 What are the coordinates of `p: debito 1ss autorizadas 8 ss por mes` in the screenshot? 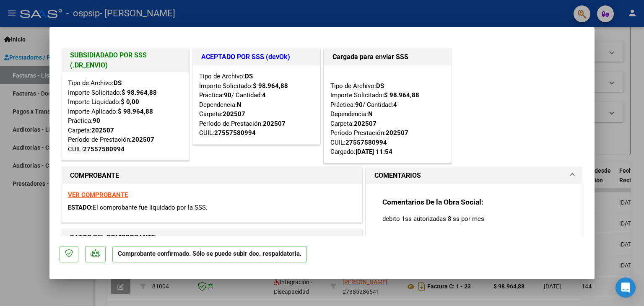 It's located at (474, 219).